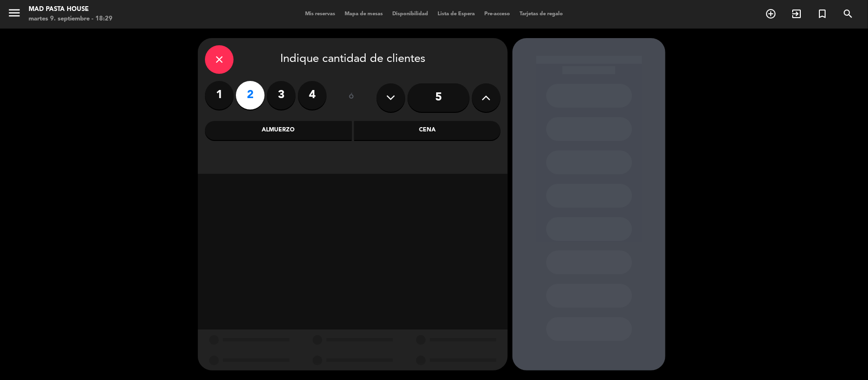  What do you see at coordinates (70, 19) in the screenshot?
I see `div: martes 9. septiembre - 18:29` at bounding box center [70, 19].